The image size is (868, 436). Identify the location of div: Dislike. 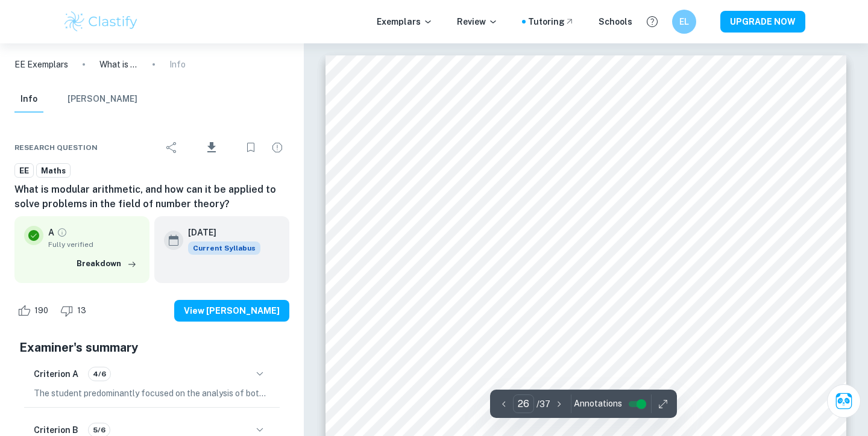
(75, 311).